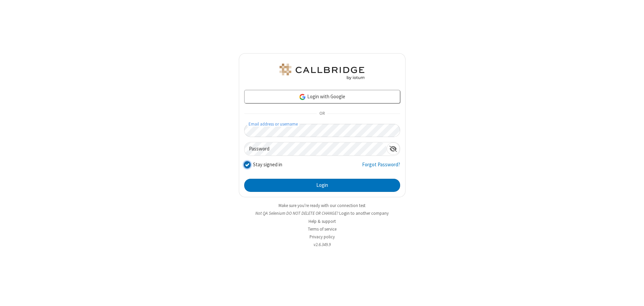 The width and height of the screenshot is (644, 306). What do you see at coordinates (393, 148) in the screenshot?
I see `div: Show password` at bounding box center [393, 148].